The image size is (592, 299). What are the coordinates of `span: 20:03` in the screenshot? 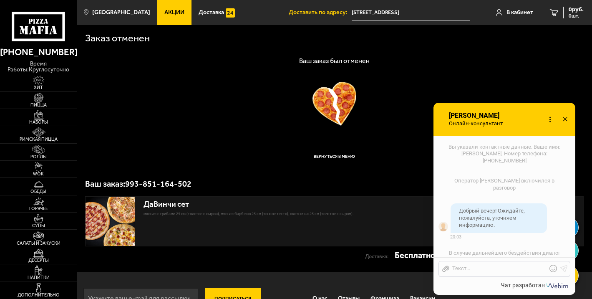 It's located at (456, 237).